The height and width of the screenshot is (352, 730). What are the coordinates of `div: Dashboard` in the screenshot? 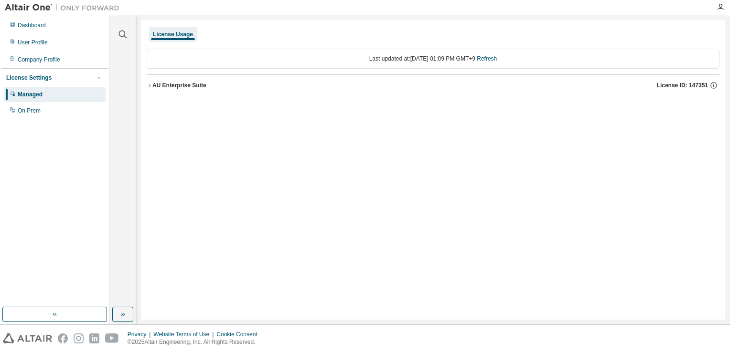 It's located at (32, 25).